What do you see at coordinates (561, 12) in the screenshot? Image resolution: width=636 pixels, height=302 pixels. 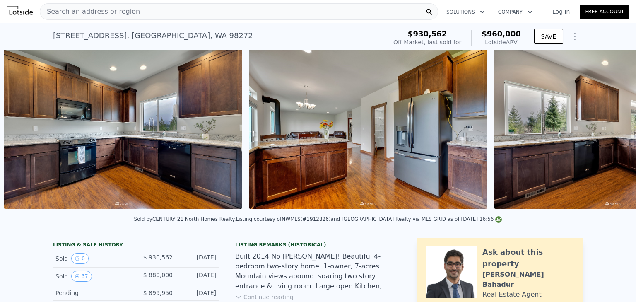 I see `a: Log In` at bounding box center [561, 12].